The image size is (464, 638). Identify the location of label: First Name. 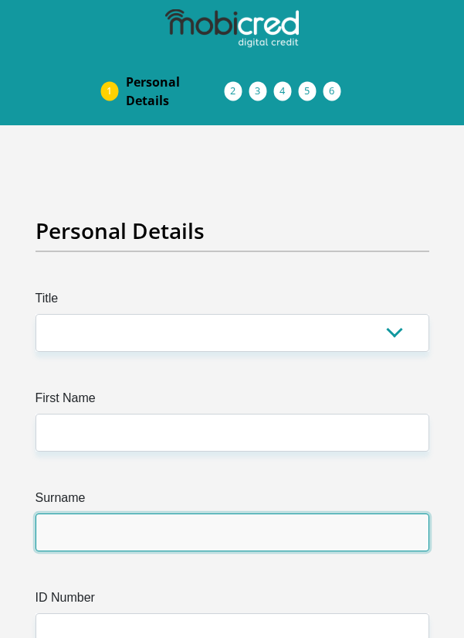
(233, 401).